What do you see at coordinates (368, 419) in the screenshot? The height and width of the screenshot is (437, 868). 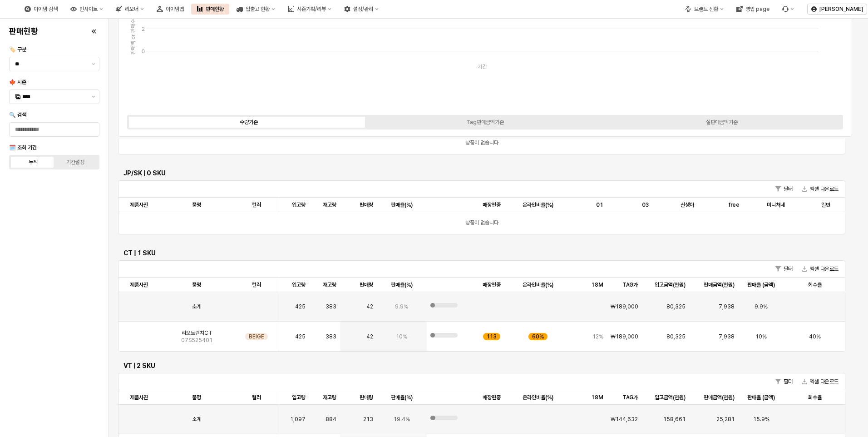 I see `span: 213` at bounding box center [368, 419].